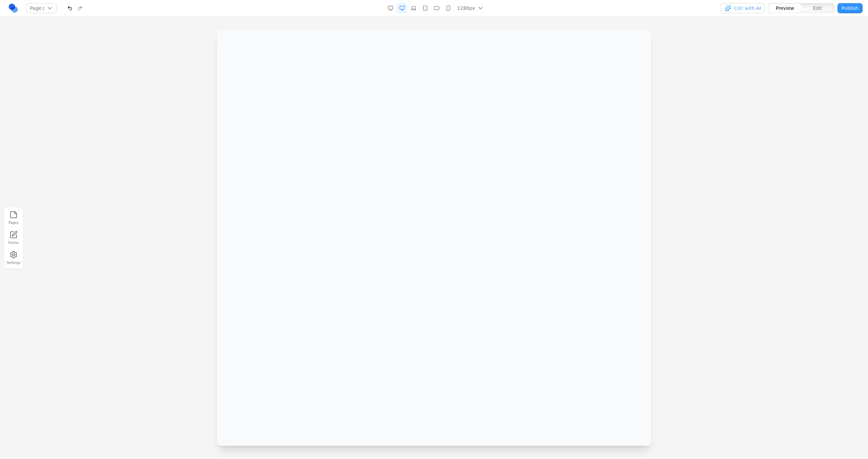  I want to click on button: Desktop, so click(402, 8).